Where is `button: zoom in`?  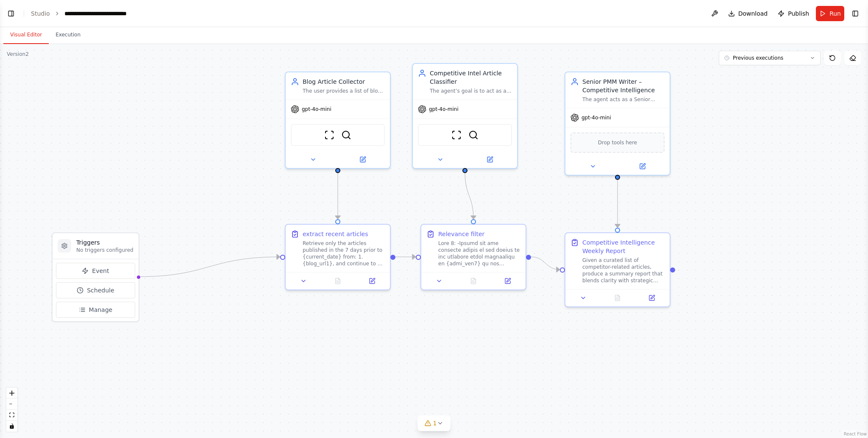
button: zoom in is located at coordinates (12, 393).